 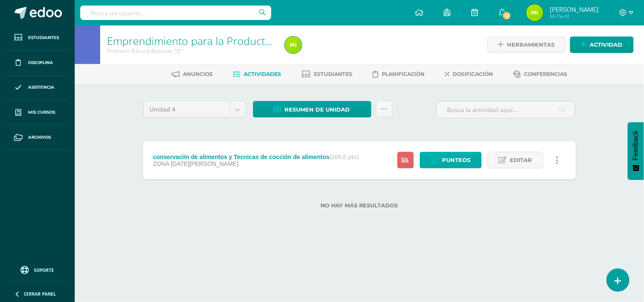 I want to click on span: Dosificación, so click(x=473, y=74).